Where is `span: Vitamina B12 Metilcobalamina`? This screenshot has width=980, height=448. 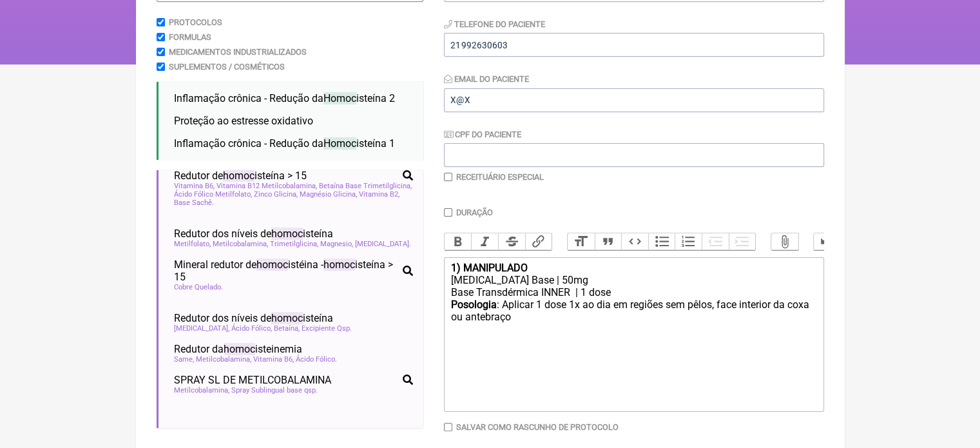 span: Vitamina B12 Metilcobalamina is located at coordinates (267, 186).